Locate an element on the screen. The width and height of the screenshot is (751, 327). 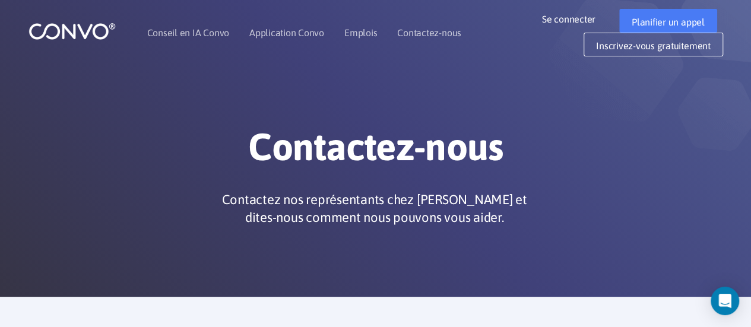
a: Inscrivez-vous gratuitement is located at coordinates (653, 45).